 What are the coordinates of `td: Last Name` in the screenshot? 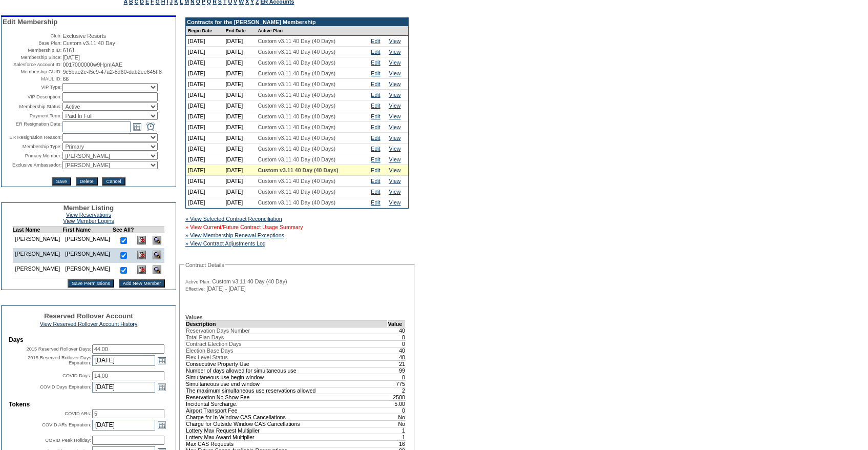 It's located at (37, 230).